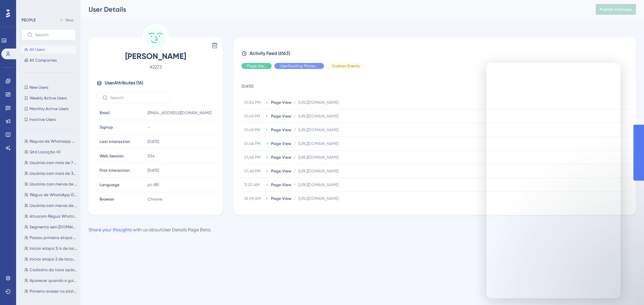  What do you see at coordinates (254, 199) in the screenshot?
I see `span: 10.09 AM` at bounding box center [254, 199].